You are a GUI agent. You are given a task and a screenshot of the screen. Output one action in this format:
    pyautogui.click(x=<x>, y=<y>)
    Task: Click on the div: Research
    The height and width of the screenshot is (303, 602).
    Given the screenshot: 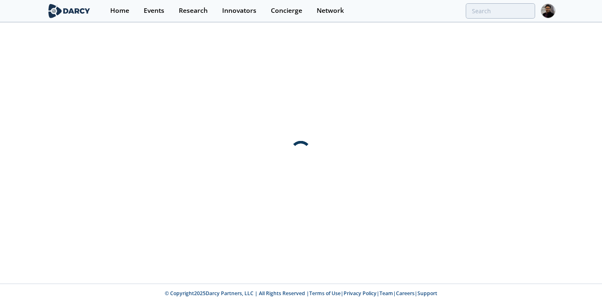 What is the action you would take?
    pyautogui.click(x=193, y=11)
    